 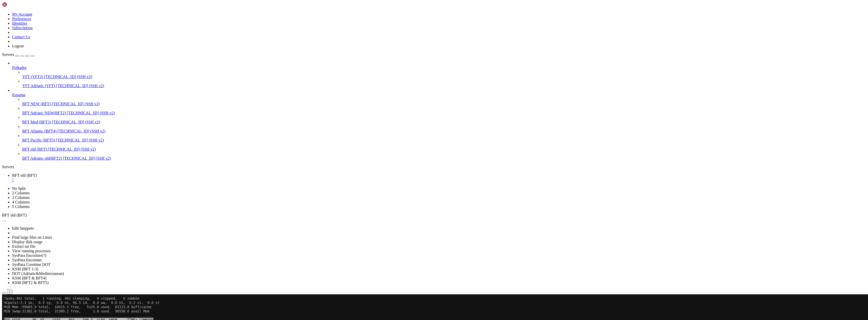 What do you see at coordinates (402, 201) in the screenshot?
I see `x-row: 44 root 0 -20 0 0 0 I 0.0 0.0 0:00.00 kworker/4:0H-events_highpri` at bounding box center [402, 201].